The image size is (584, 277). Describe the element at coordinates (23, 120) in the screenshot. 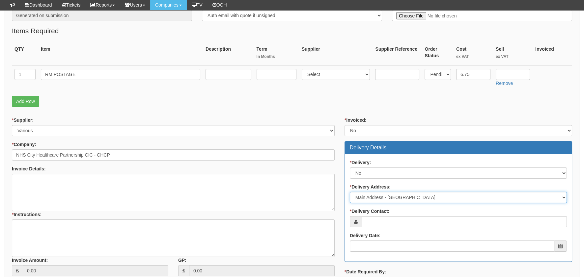

I see `label: Supplier:` at that location.